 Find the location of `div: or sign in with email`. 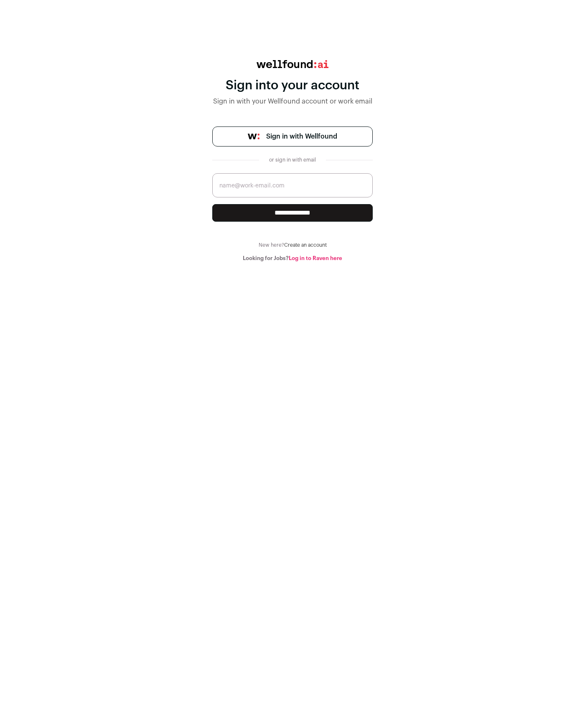

div: or sign in with email is located at coordinates (292, 160).